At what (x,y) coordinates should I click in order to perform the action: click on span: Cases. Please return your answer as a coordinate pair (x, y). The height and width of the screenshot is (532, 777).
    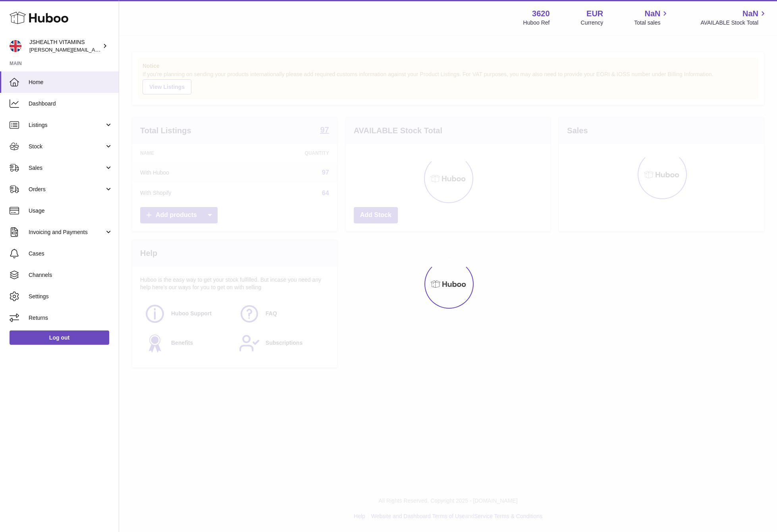
    Looking at the image, I should click on (71, 253).